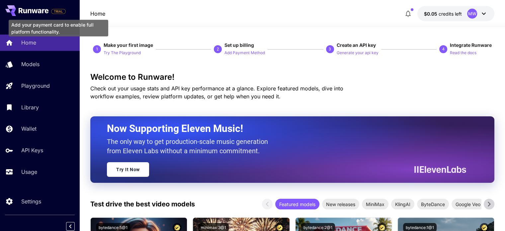 The height and width of the screenshot is (231, 505). What do you see at coordinates (98, 14) in the screenshot?
I see `nav: breadcrumb` at bounding box center [98, 14].